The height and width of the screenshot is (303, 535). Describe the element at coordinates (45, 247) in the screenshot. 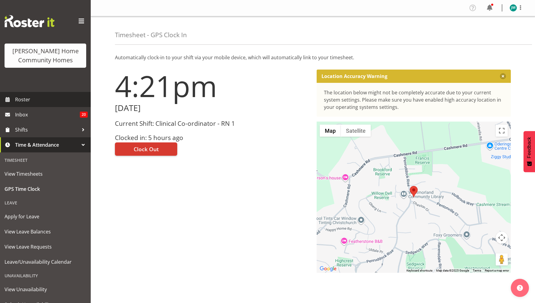

I see `span: View Leave Requests` at that location.